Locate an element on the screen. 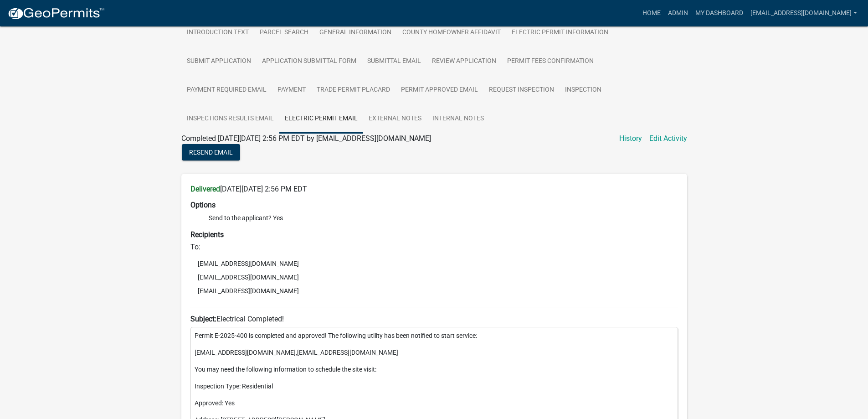 This screenshot has width=868, height=419. a: Introduction Text is located at coordinates (217, 33).